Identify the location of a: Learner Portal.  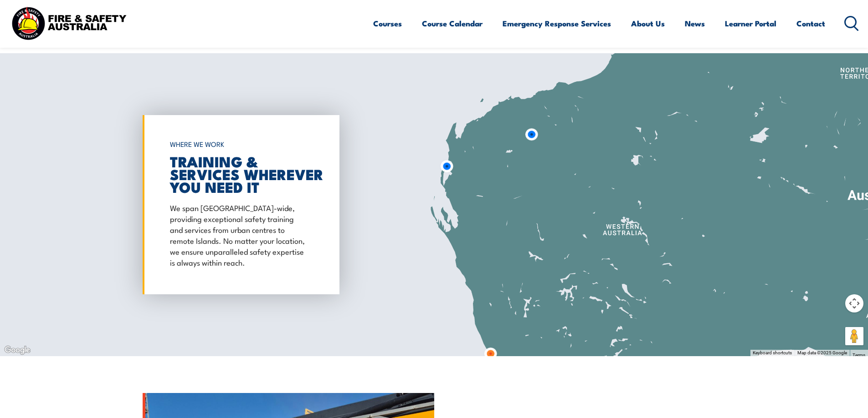
(750, 23).